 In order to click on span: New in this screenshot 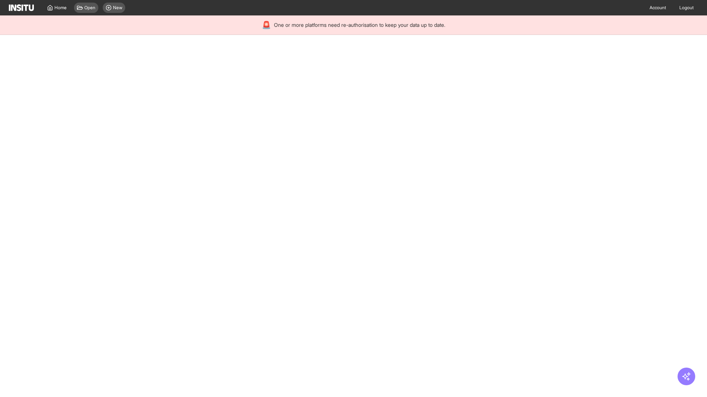, I will do `click(117, 8)`.